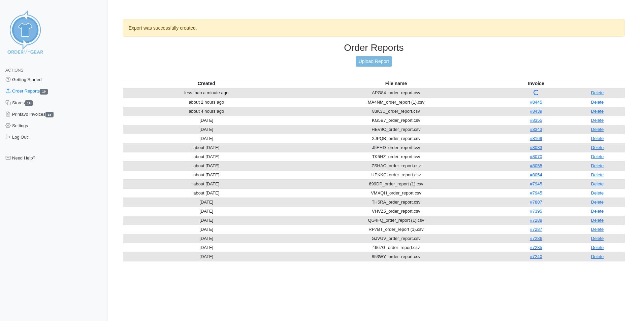  What do you see at coordinates (536, 229) in the screenshot?
I see `a: #7287` at bounding box center [536, 229].